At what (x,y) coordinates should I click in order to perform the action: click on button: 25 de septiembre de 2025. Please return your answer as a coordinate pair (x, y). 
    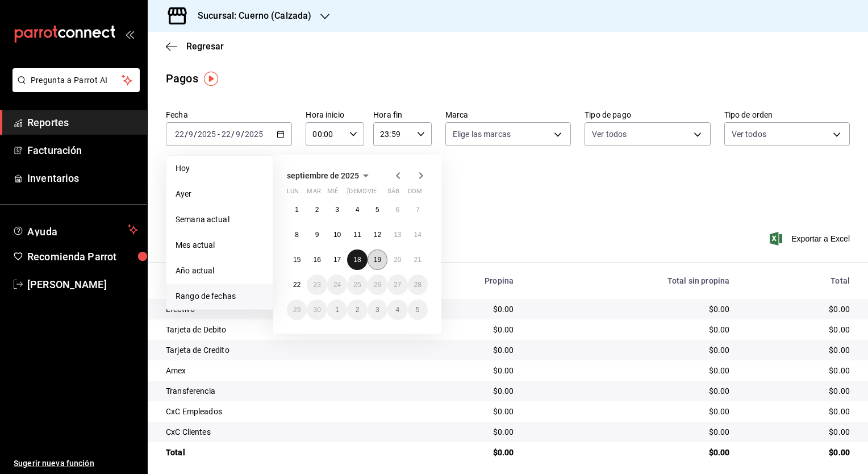
    Looking at the image, I should click on (357, 285).